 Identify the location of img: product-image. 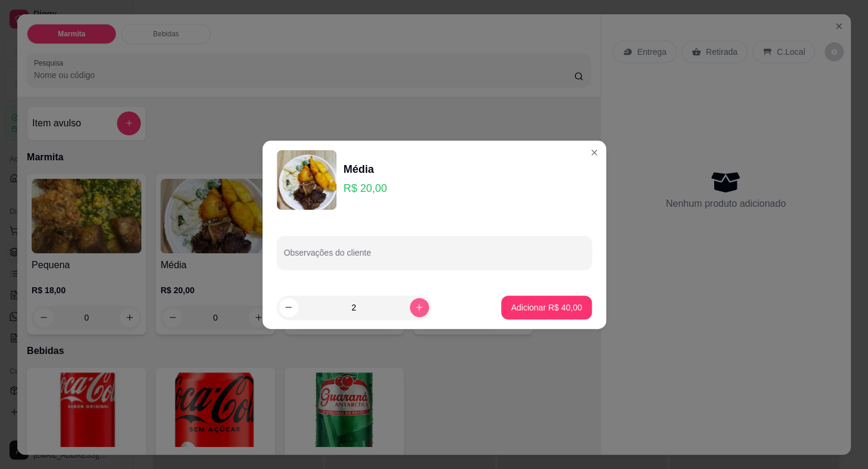
(306, 180).